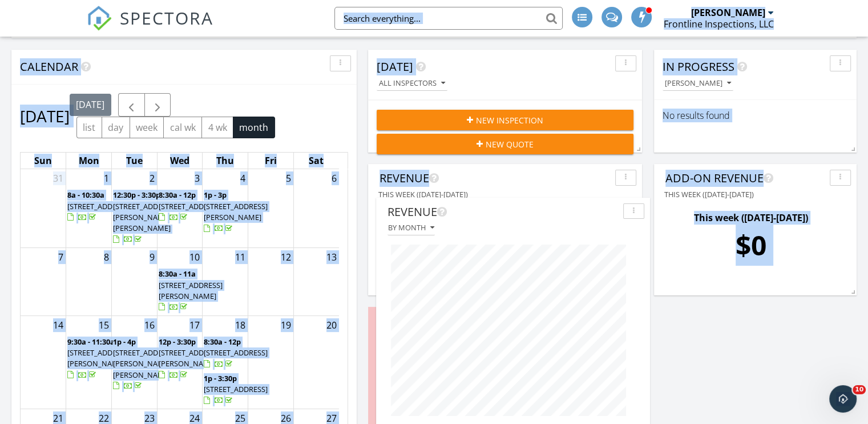 This screenshot has height=424, width=868. I want to click on span: 12:30p - 3:30p, so click(136, 195).